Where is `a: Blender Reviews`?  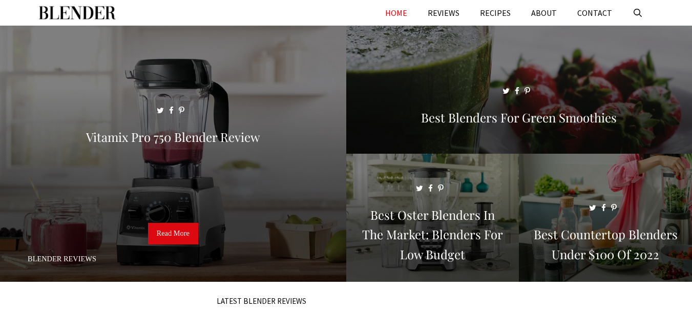
a: Blender Reviews is located at coordinates (62, 259).